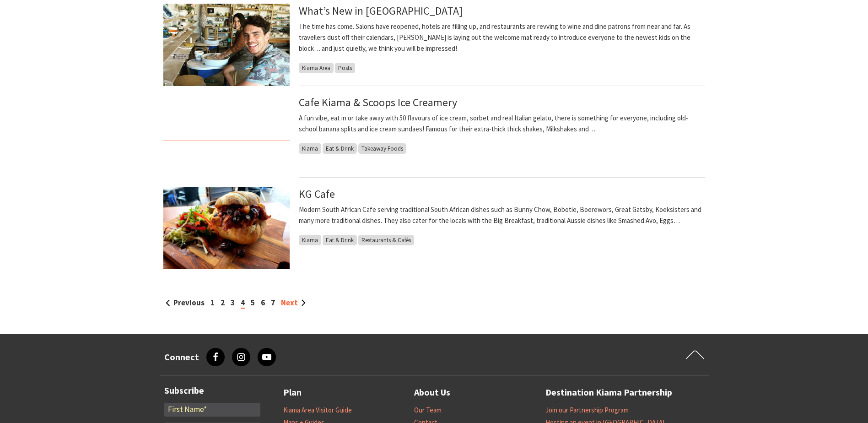  I want to click on a: 6, so click(263, 302).